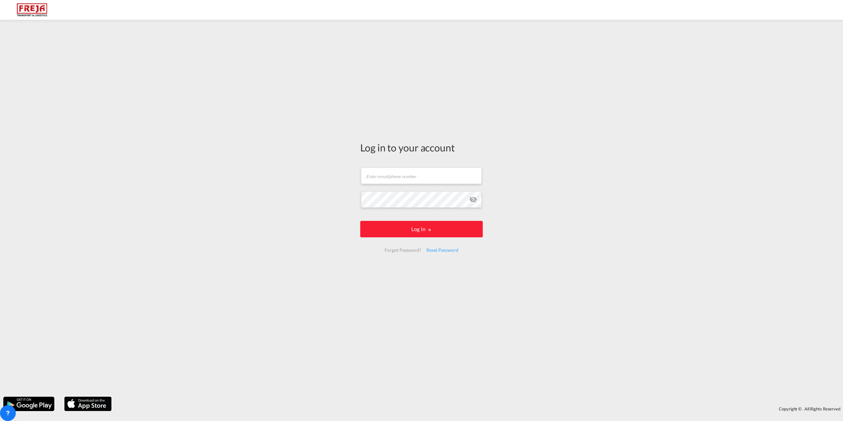  Describe the element at coordinates (29, 404) in the screenshot. I see `img: google.png` at that location.